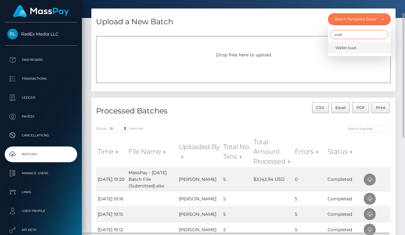 The image size is (405, 235). What do you see at coordinates (41, 154) in the screenshot?
I see `p: Batches` at bounding box center [41, 154].